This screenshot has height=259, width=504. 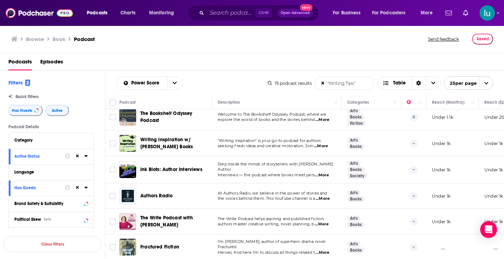 What do you see at coordinates (461, 83) in the screenshot?
I see `span: 25 per page` at bounding box center [461, 83].